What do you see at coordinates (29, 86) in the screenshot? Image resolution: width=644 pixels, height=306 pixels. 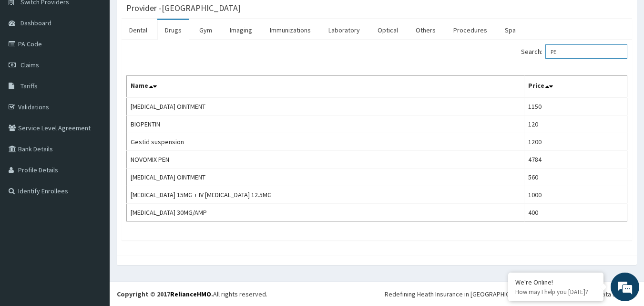 I see `span: Tariffs` at bounding box center [29, 86].